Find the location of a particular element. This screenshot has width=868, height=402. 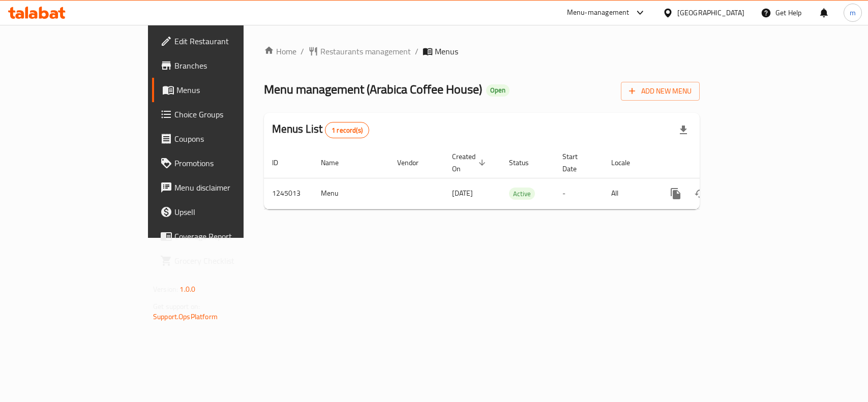

span: 1.0.0 is located at coordinates (187, 289).